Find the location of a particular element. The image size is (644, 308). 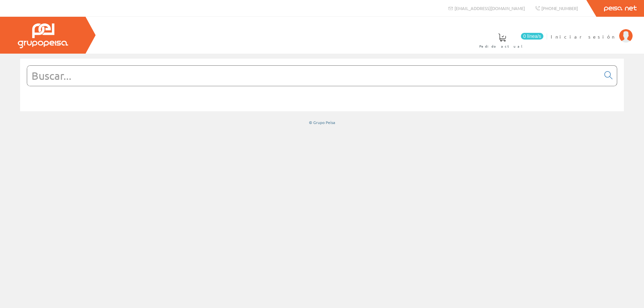

input: Buscar... is located at coordinates (313, 76).